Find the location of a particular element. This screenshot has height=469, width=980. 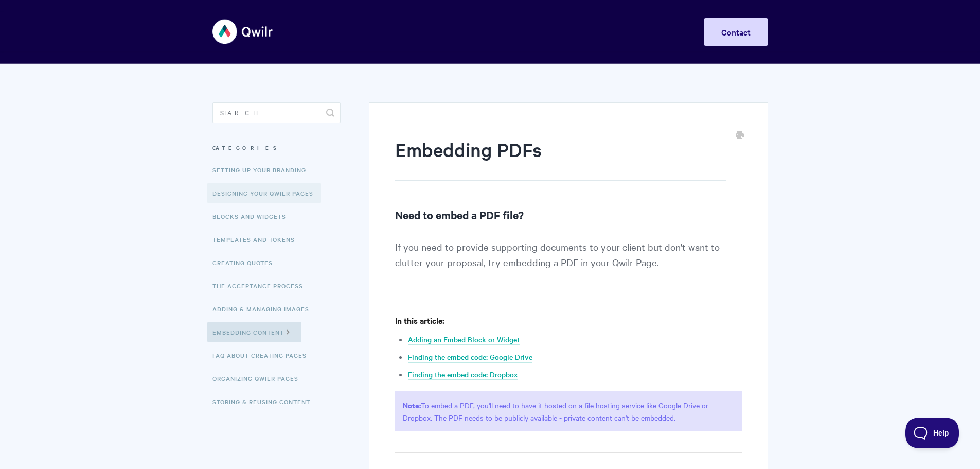

strong: In this article: is located at coordinates (420, 320).